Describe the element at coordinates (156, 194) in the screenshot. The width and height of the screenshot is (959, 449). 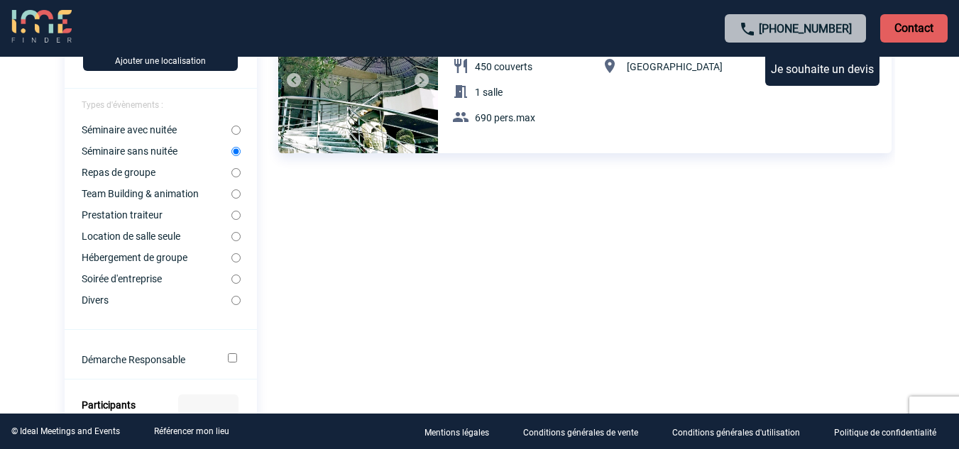
I see `label: Team Building & animation` at that location.